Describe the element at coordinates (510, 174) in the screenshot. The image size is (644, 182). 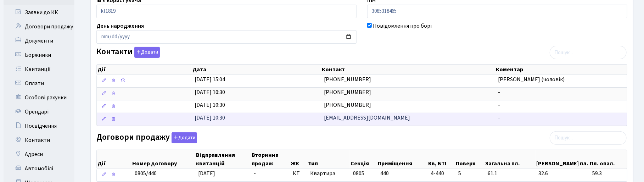
I see `span: 61.1` at that location.